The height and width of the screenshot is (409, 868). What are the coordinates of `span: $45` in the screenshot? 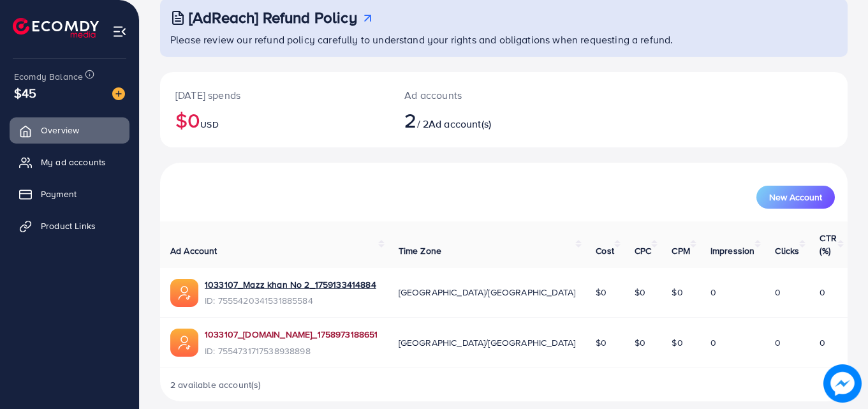 It's located at (25, 92).